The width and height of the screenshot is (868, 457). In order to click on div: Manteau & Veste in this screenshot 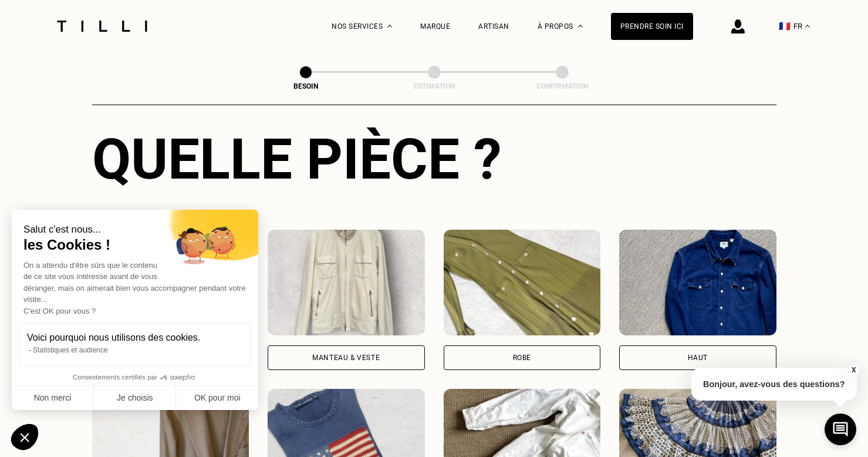, I will do `click(346, 358)`.